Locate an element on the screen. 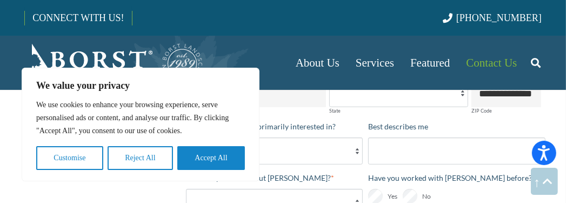 The height and width of the screenshot is (203, 566). button: Reject All is located at coordinates (140, 158).